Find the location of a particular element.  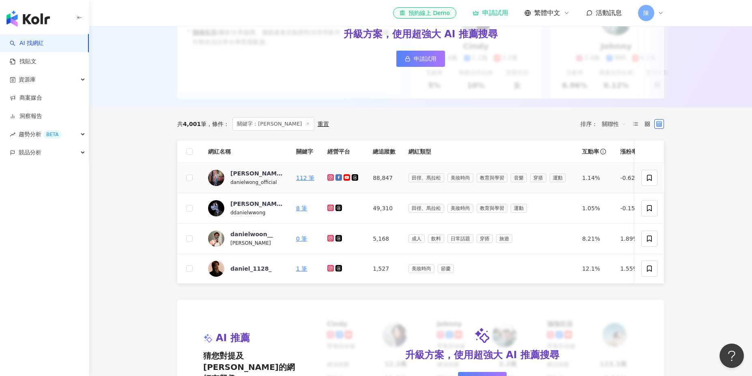

span: danielwong_official is located at coordinates (253, 182).